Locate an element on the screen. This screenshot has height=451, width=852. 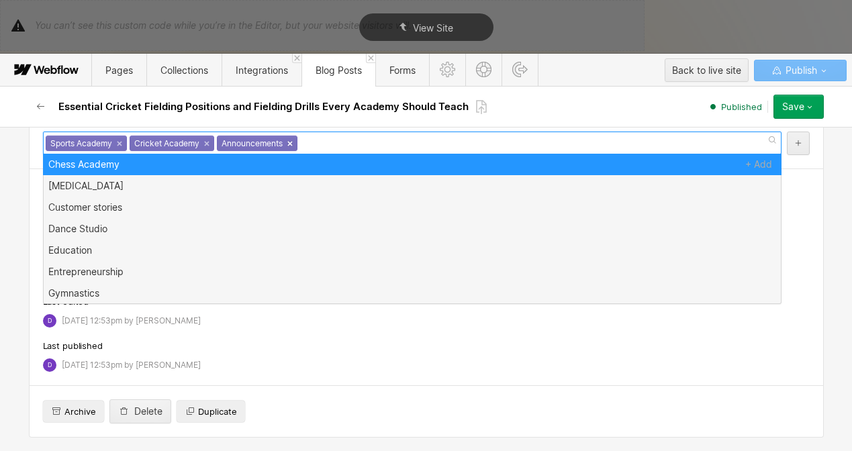
a: Close 'Blog Posts' tab is located at coordinates (371, 58).